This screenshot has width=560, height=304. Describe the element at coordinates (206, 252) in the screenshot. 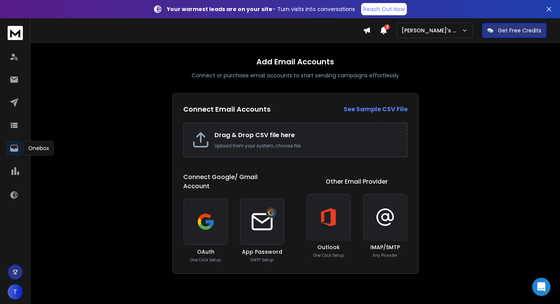

I see `h3: OAuth` at that location.